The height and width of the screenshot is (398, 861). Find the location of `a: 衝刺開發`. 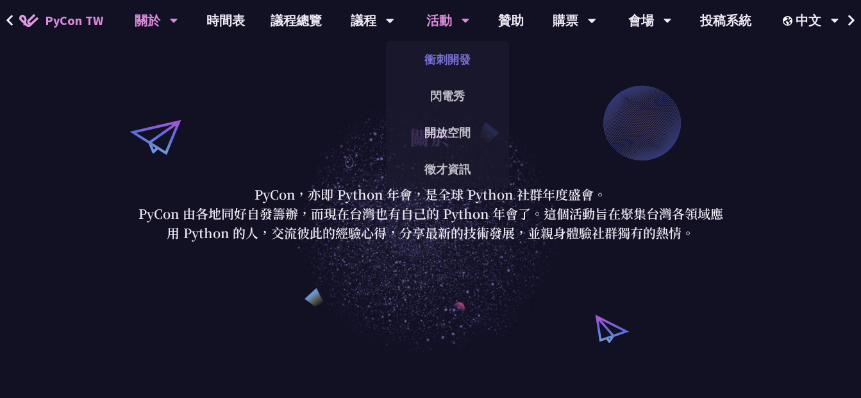

a: 衝刺開發 is located at coordinates (448, 59).